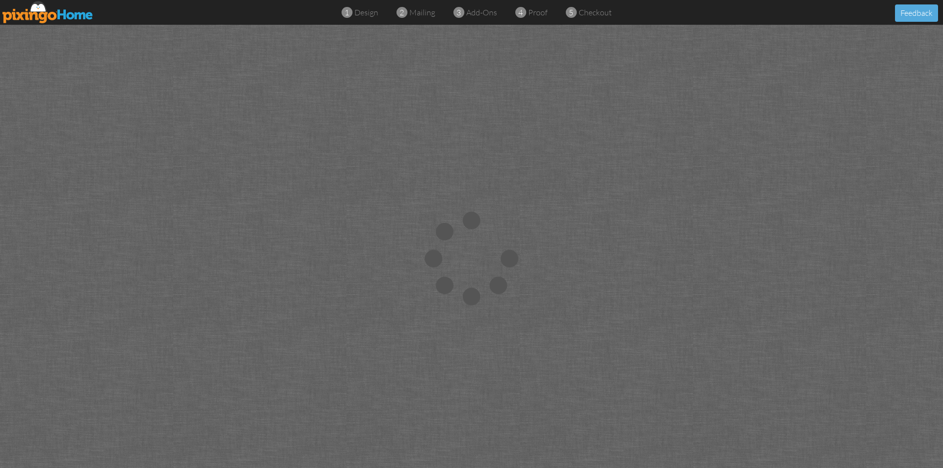 The height and width of the screenshot is (468, 943). Describe the element at coordinates (347, 12) in the screenshot. I see `span: 1` at that location.